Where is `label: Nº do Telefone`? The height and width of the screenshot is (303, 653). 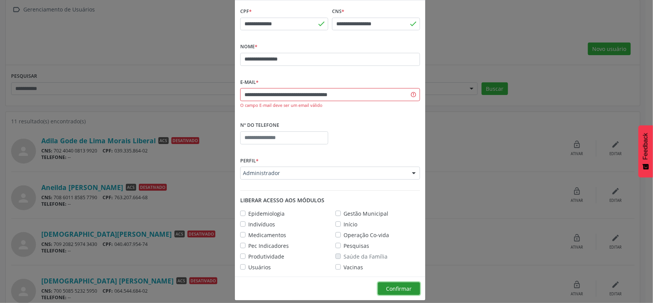
label: Nº do Telefone is located at coordinates (260, 125).